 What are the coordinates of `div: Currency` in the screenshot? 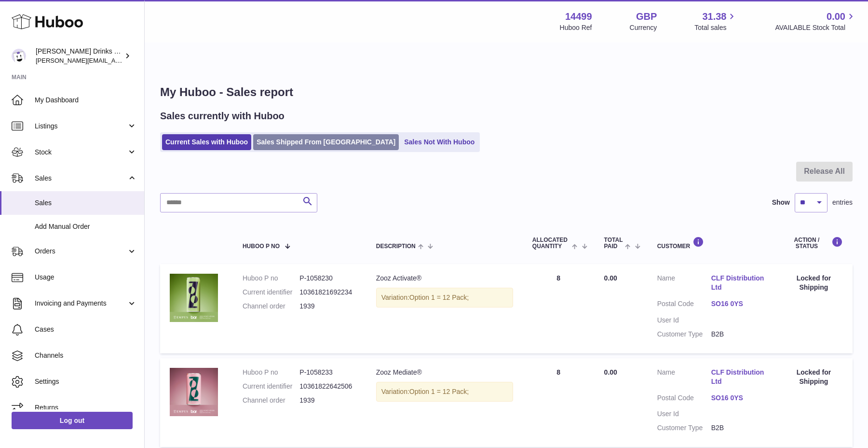 It's located at (643, 27).